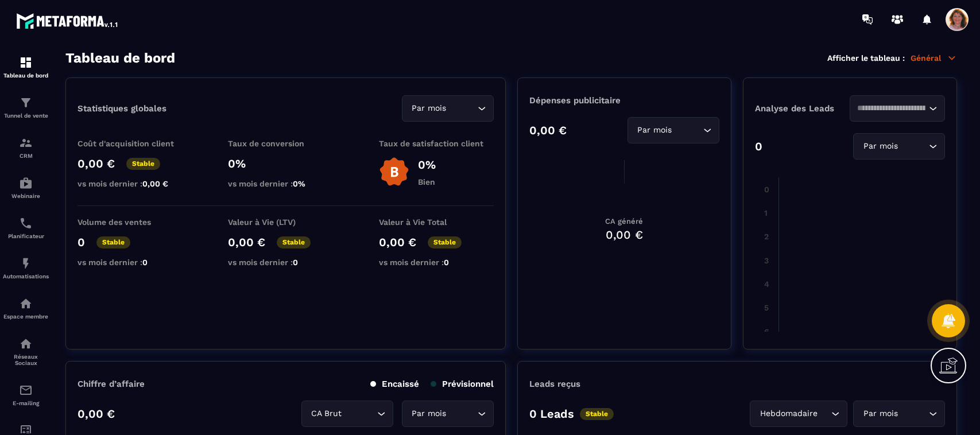 The width and height of the screenshot is (980, 435). What do you see at coordinates (26, 351) in the screenshot?
I see `a: social-networksocial-networkRéseaux Sociaux` at bounding box center [26, 351].